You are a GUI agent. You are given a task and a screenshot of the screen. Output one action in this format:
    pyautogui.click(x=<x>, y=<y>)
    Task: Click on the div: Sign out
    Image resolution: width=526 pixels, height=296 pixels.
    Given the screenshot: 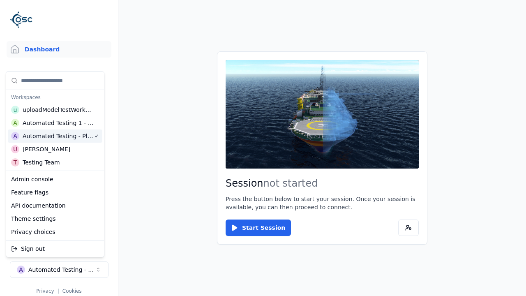 What is the action you would take?
    pyautogui.click(x=55, y=249)
    